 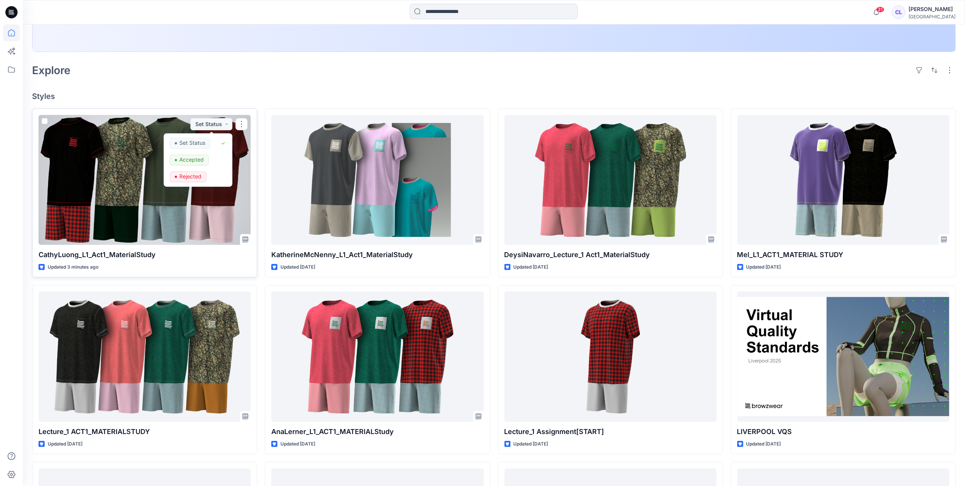 I want to click on a: AnaLerner_L1_ACT1_MATERIALStudy, so click(x=378, y=356).